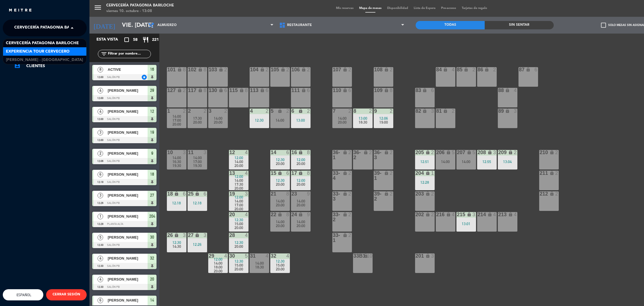  Describe the element at coordinates (66, 295) in the screenshot. I see `button: CERRAR SESIÓN` at that location.